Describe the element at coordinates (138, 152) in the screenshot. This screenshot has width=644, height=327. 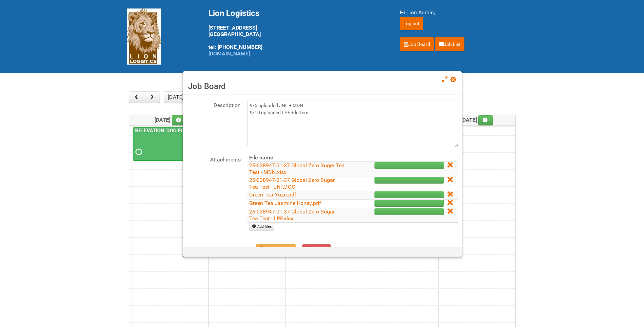
I see `span: Requested` at that location.